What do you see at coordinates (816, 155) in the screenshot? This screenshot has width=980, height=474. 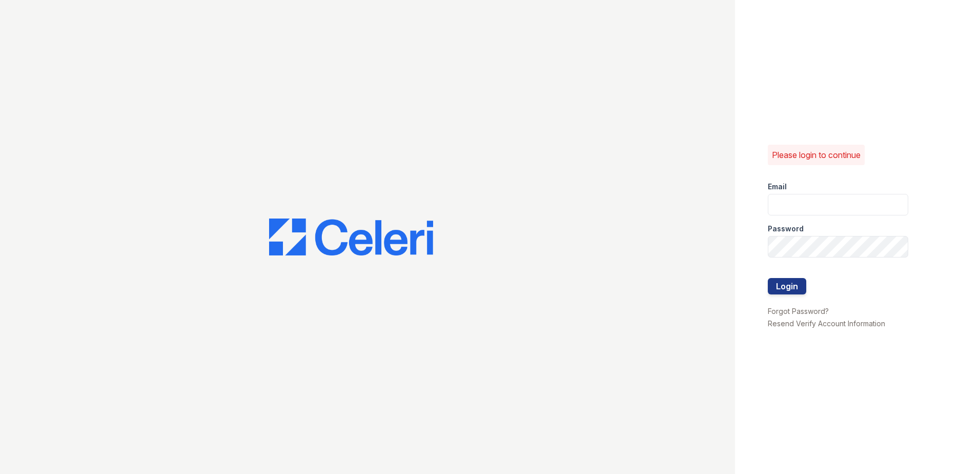 I see `p: Please login to continue` at bounding box center [816, 155].